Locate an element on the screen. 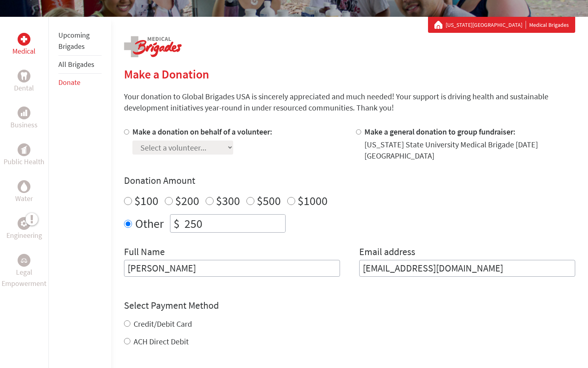 The image size is (588, 368). div: Legal Empowerment is located at coordinates (24, 260).